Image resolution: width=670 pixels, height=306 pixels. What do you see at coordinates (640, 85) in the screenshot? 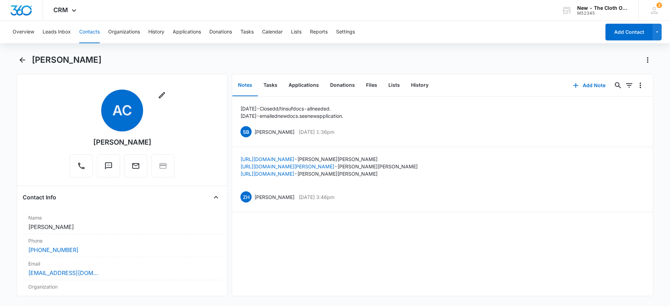
I see `button: Overflow Menu` at bounding box center [640, 85].